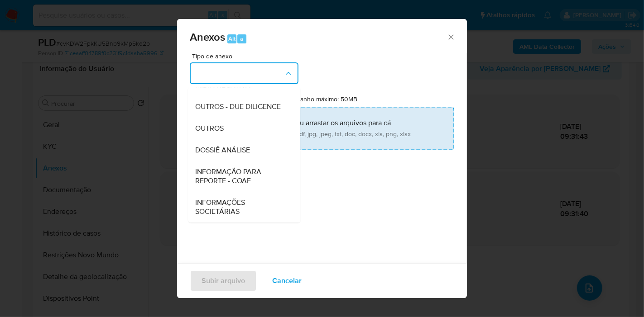 Image resolution: width=644 pixels, height=317 pixels. I want to click on span: OUTROS - DUE DILIGENCE, so click(238, 107).